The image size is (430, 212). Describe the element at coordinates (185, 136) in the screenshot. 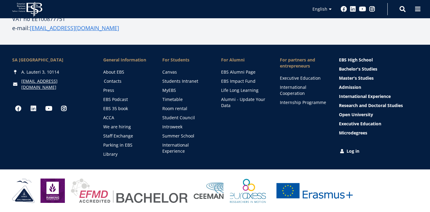

I see `a: Summer School` at that location.